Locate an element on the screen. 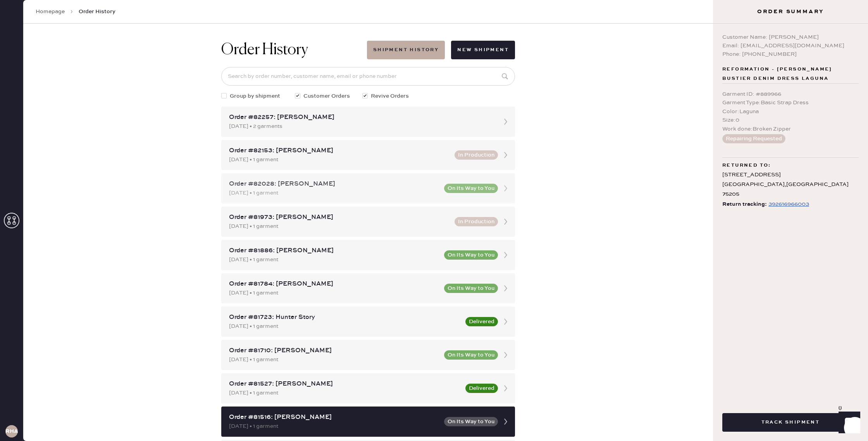  button: New Shipment is located at coordinates (483, 50).